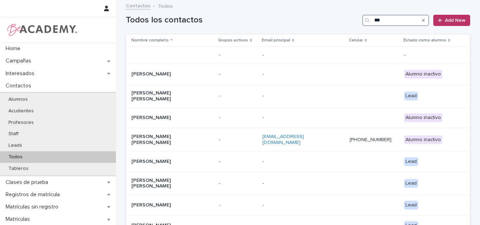  What do you see at coordinates (13, 134) in the screenshot?
I see `p: Staff` at bounding box center [13, 134].